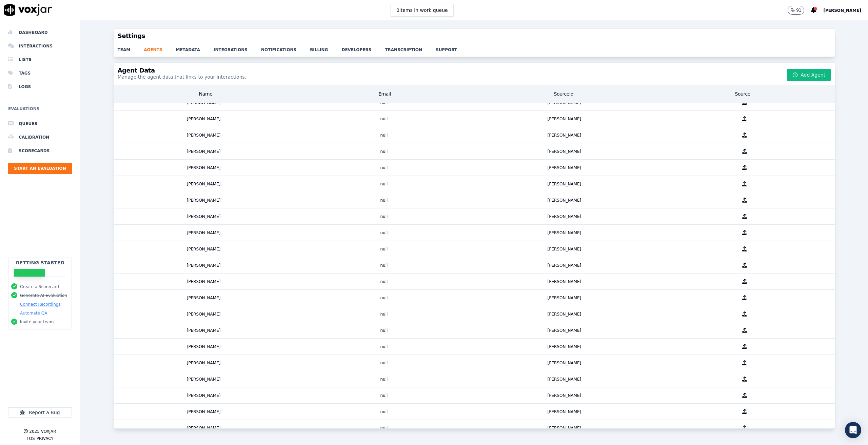  I want to click on li: Tags, so click(40, 73).